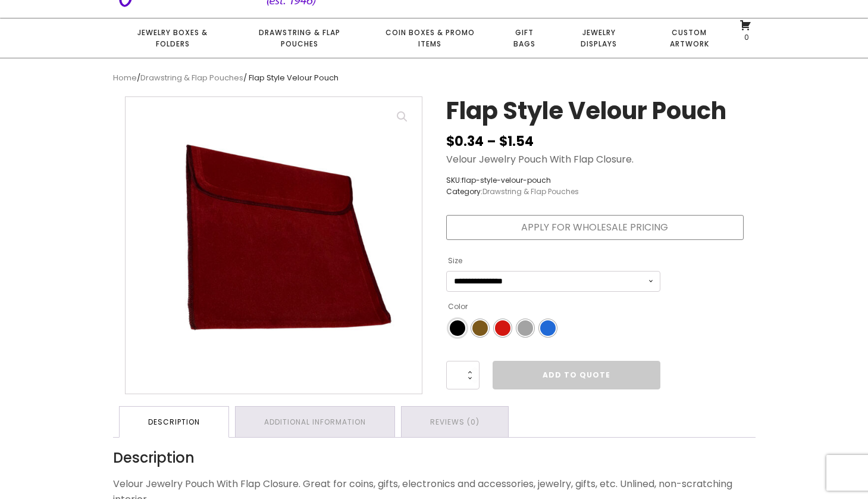 The image size is (868, 499). What do you see at coordinates (512, 180) in the screenshot?
I see `span: SKU:` at bounding box center [512, 180].